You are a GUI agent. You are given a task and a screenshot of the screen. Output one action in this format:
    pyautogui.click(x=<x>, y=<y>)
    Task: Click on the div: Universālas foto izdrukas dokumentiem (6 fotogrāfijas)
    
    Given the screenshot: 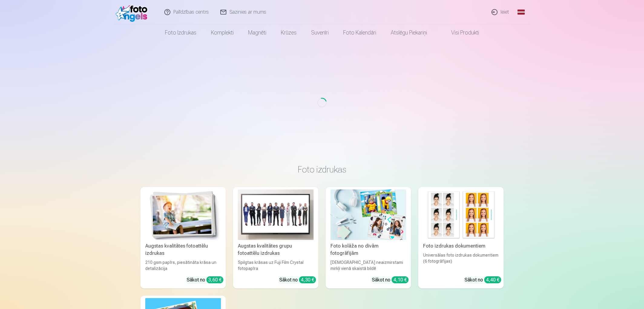 What is the action you would take?
    pyautogui.click(x=461, y=262)
    